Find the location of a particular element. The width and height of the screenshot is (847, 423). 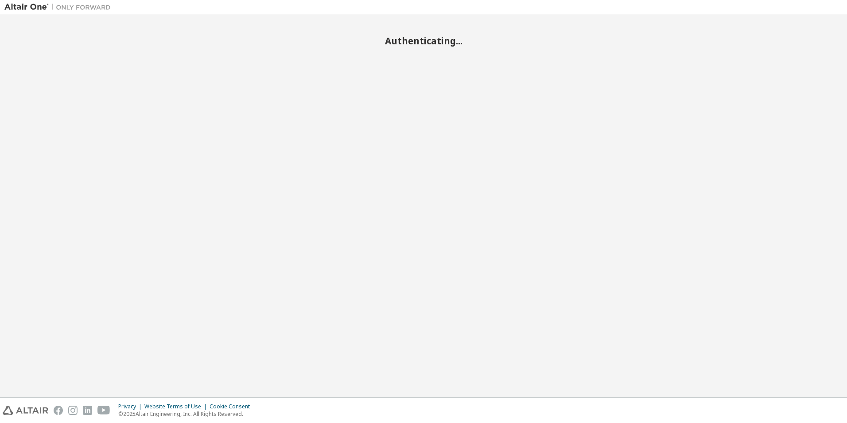

img: youtube.svg is located at coordinates (104, 410).